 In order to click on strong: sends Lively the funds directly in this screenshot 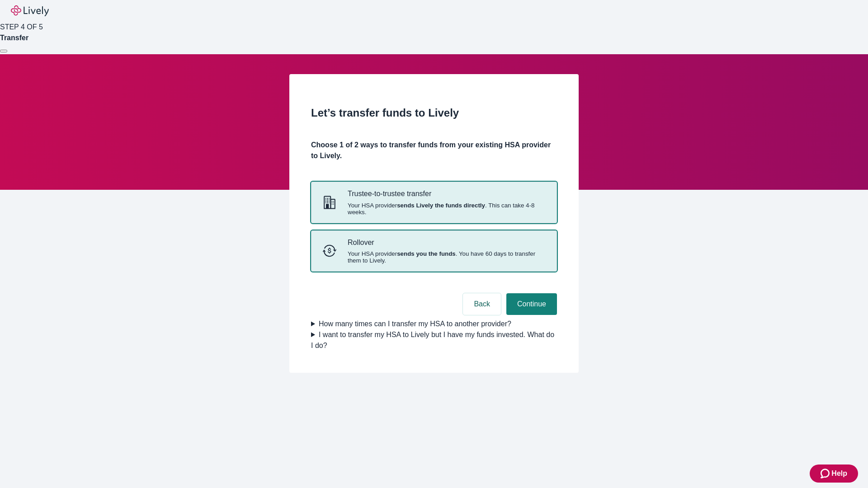, I will do `click(441, 205)`.